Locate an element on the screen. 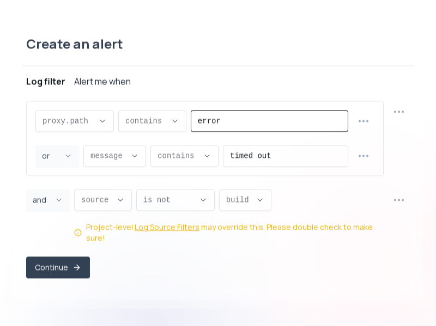  span: proxy.path is located at coordinates (68, 121).